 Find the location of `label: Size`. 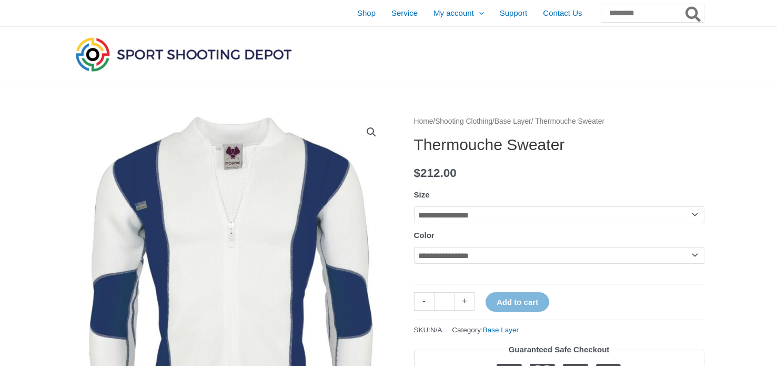

label: Size is located at coordinates (422, 194).